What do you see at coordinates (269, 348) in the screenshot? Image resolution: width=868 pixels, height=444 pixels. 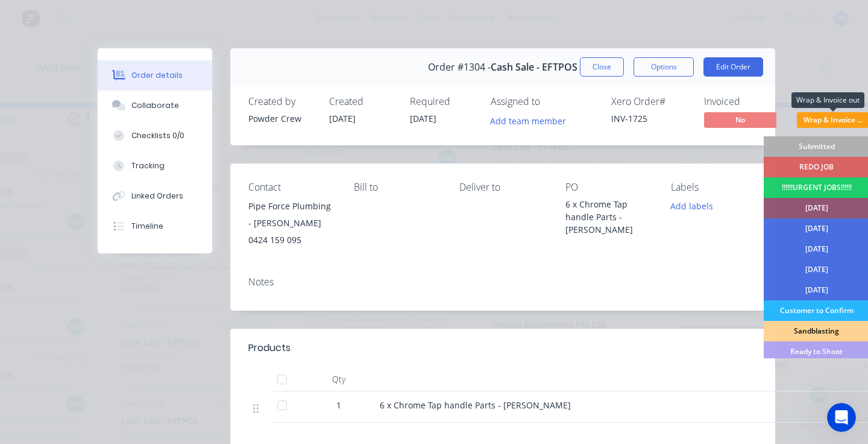 I see `div: Products` at bounding box center [269, 348].